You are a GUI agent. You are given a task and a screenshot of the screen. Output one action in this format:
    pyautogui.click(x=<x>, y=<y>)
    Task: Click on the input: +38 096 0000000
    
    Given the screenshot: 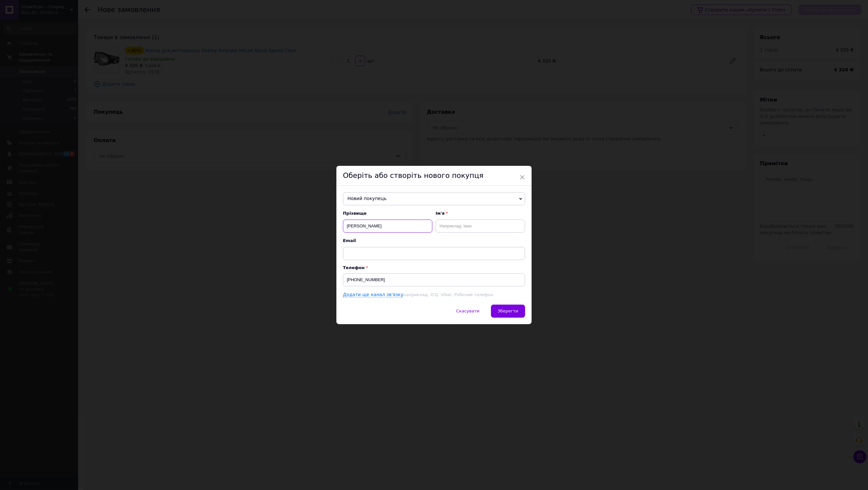 What is the action you would take?
    pyautogui.click(x=434, y=280)
    